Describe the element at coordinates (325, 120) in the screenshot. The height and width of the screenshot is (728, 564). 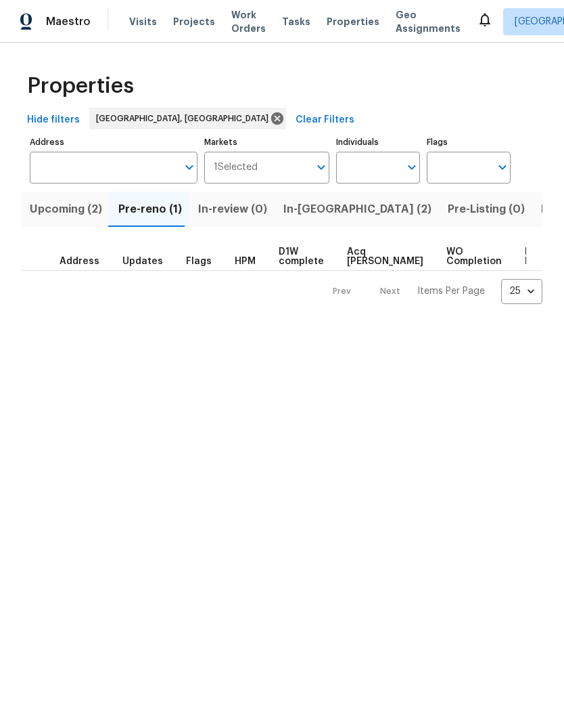
I see `span: Clear Filters` at that location.